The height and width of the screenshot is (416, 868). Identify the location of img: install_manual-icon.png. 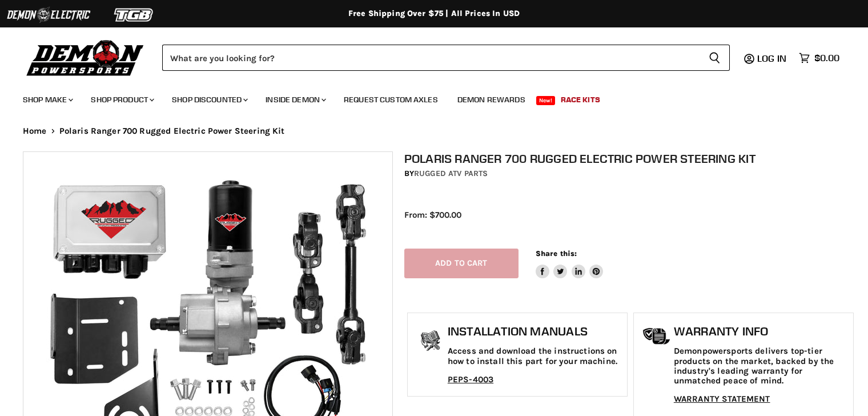
(431, 342).